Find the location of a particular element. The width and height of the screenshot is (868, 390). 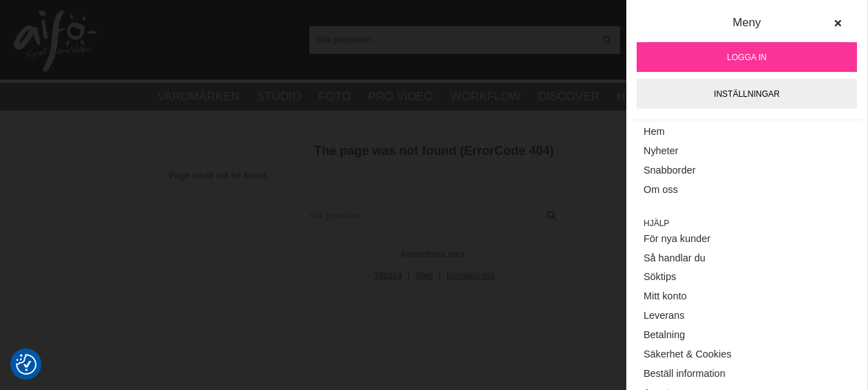

a: Pro Video is located at coordinates (400, 96).